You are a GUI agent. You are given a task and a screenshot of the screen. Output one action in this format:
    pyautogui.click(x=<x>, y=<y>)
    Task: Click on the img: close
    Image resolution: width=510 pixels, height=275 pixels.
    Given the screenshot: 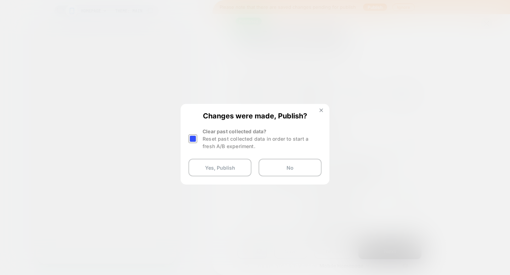 What is the action you would take?
    pyautogui.click(x=321, y=110)
    